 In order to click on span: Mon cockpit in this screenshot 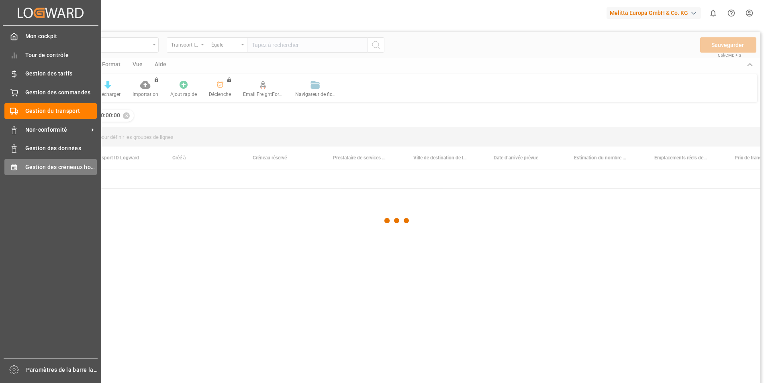, I will do `click(61, 36)`.